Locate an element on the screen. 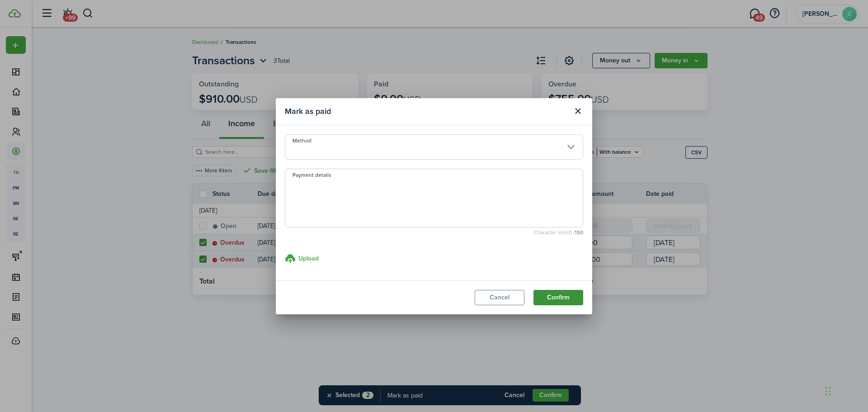 This screenshot has height=412, width=868. button: Close modal is located at coordinates (578, 111).